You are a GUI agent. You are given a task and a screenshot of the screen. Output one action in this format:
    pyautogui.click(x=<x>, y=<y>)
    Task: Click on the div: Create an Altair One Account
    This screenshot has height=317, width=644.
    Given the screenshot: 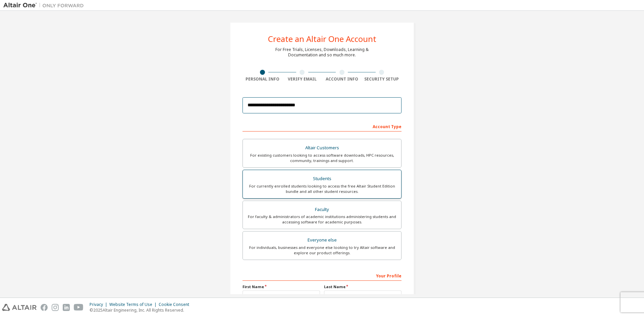 What is the action you would take?
    pyautogui.click(x=322, y=39)
    